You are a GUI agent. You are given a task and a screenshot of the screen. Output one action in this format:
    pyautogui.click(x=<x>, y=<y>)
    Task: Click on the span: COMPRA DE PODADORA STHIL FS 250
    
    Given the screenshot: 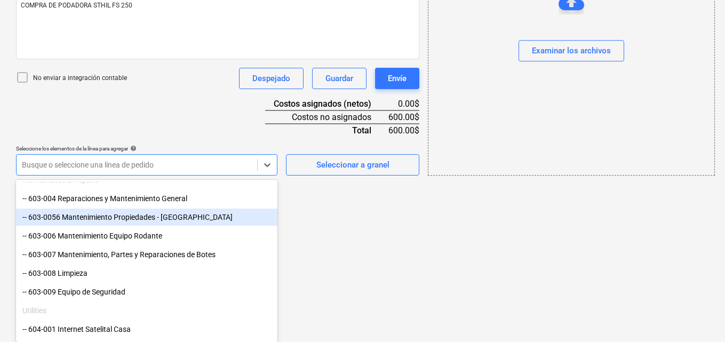 What is the action you would take?
    pyautogui.click(x=76, y=5)
    